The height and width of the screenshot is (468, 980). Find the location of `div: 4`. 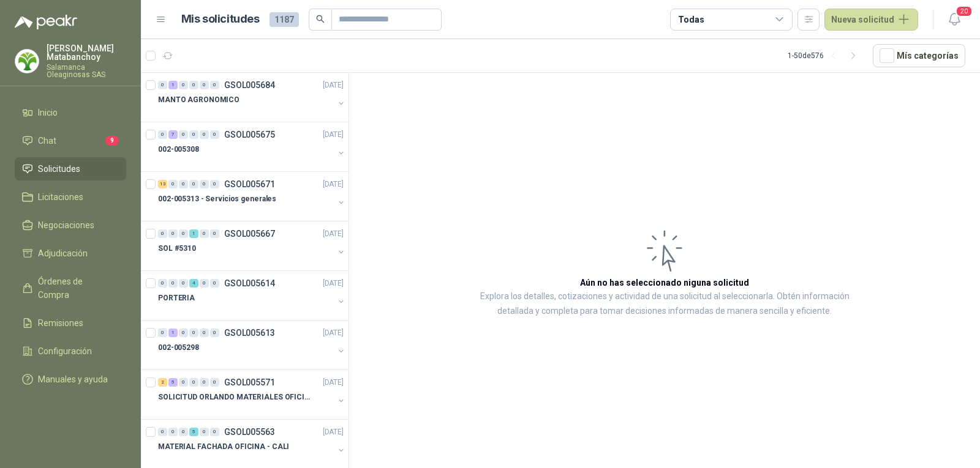

div: 4 is located at coordinates (194, 284).